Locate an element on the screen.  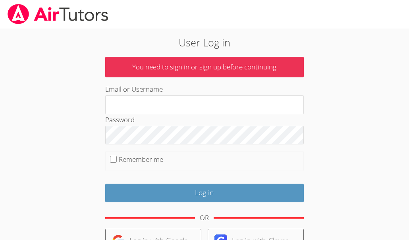
h2: User Log in is located at coordinates (204, 42).